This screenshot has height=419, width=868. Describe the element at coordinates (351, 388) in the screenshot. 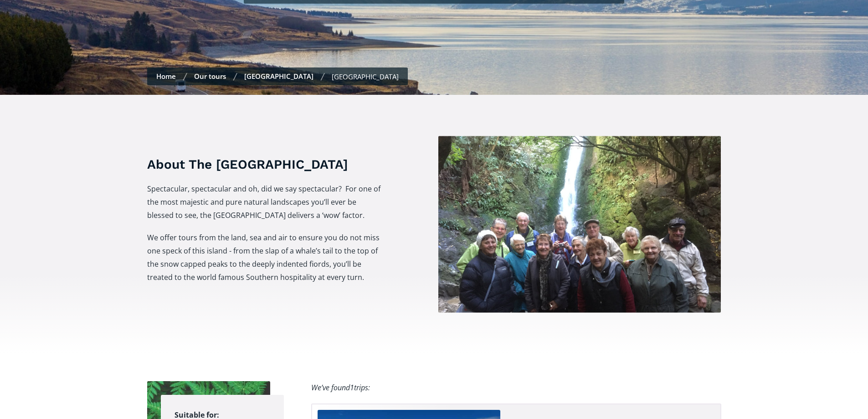

I see `span: 1` at that location.